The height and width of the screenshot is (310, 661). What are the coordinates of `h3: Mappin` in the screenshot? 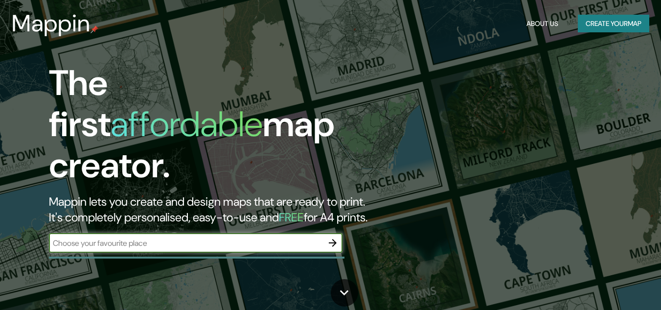 It's located at (51, 23).